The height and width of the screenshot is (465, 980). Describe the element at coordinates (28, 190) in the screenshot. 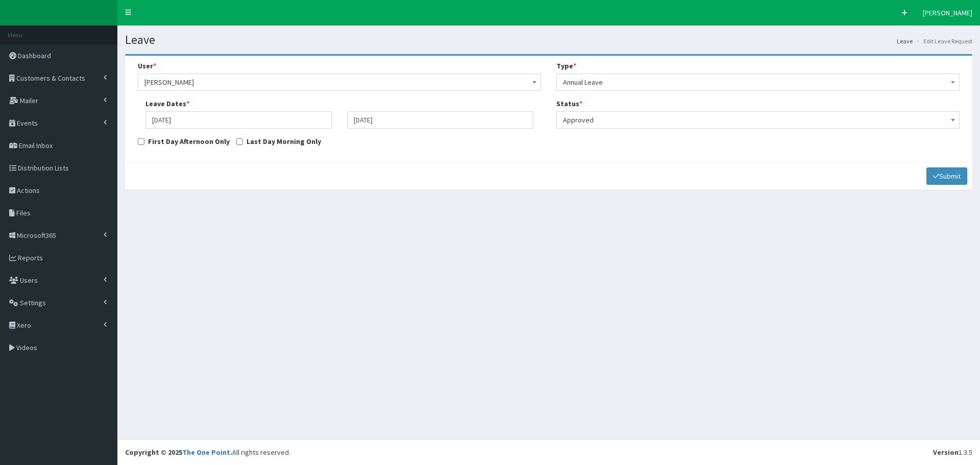

I see `span: Actions` at that location.